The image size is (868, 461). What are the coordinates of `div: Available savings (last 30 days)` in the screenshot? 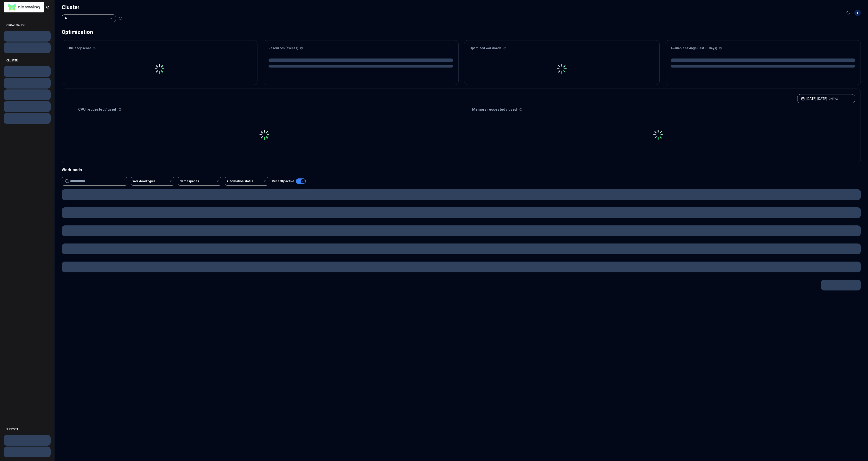 It's located at (763, 47).